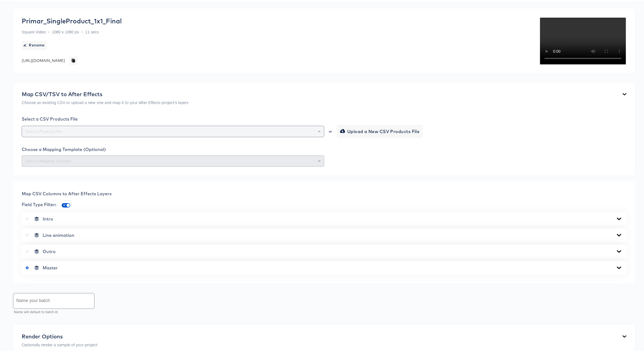 The image size is (644, 352). I want to click on div: Map CSV/TSV to After Effects, so click(105, 93).